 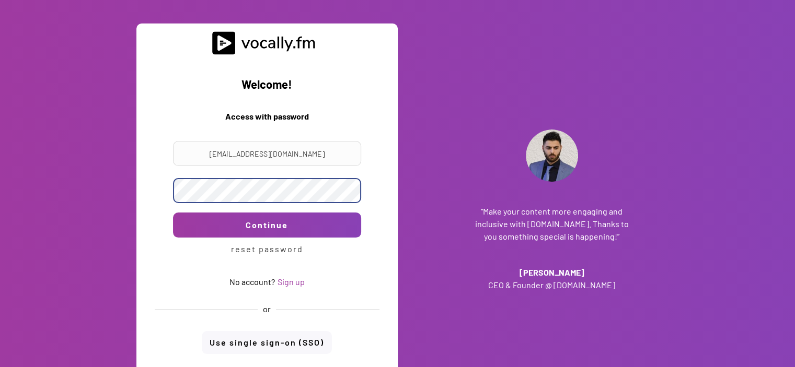 What do you see at coordinates (552, 156) in the screenshot?
I see `img: Addante_Profile.png` at bounding box center [552, 156].